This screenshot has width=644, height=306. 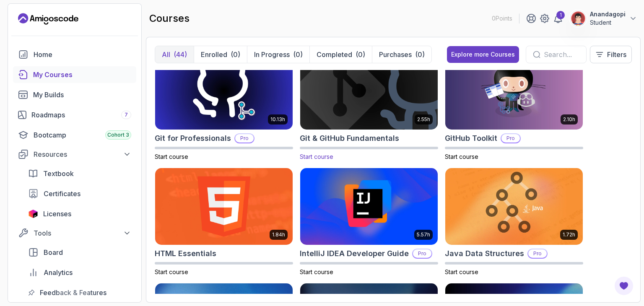 What do you see at coordinates (561, 54) in the screenshot?
I see `input: Search...` at bounding box center [561, 54].